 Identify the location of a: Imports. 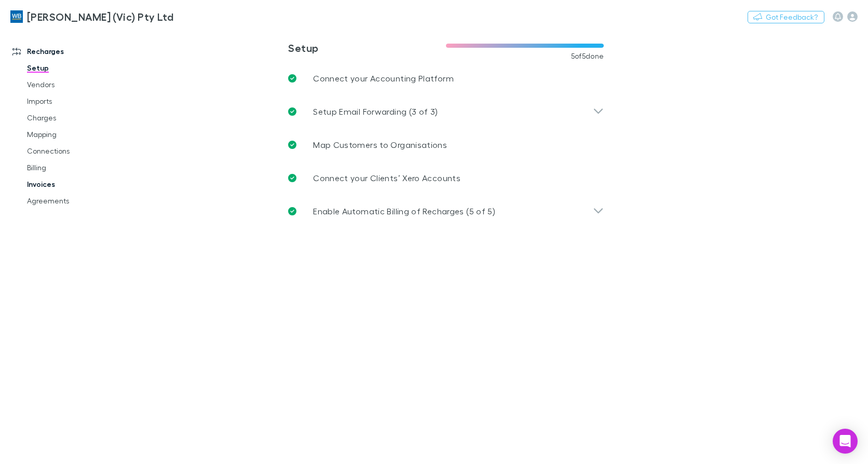
(77, 101).